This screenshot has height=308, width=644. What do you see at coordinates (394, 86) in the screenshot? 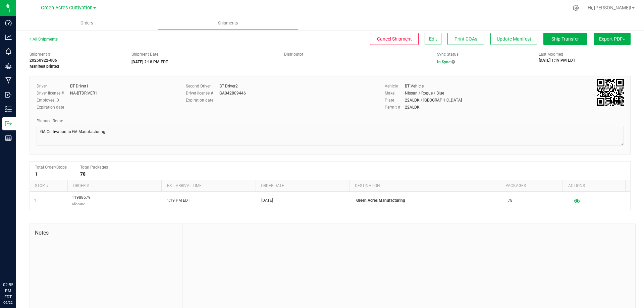
I see `label: Vehicle` at bounding box center [394, 86].